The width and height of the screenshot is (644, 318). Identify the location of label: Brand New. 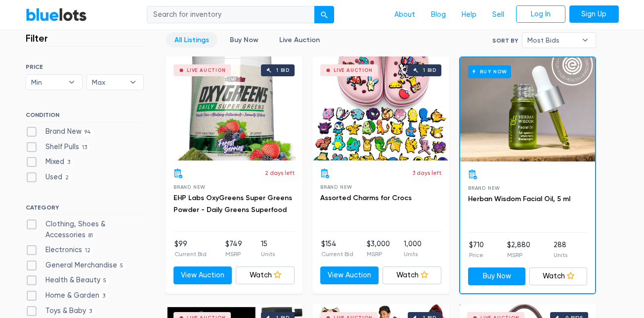
(60, 132).